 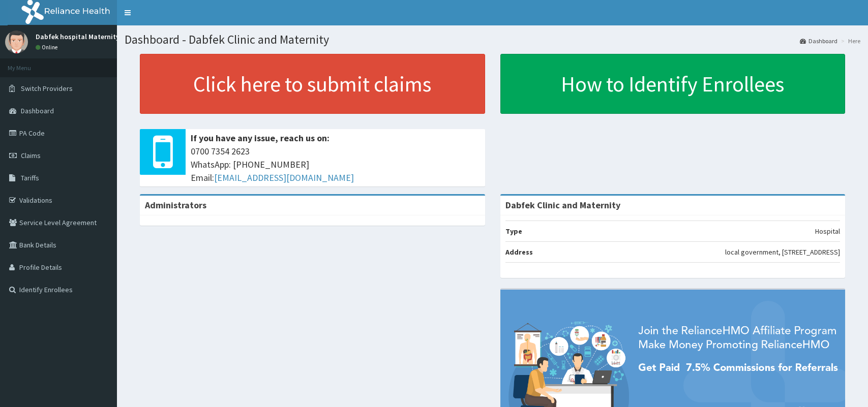 I want to click on p: Hospital, so click(x=827, y=231).